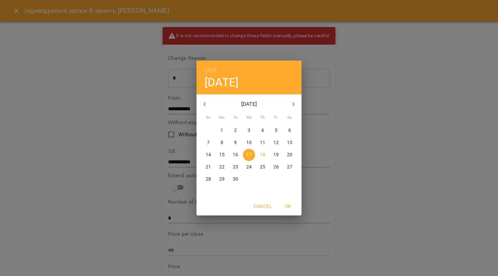 This screenshot has height=276, width=498. I want to click on p: 20, so click(290, 155).